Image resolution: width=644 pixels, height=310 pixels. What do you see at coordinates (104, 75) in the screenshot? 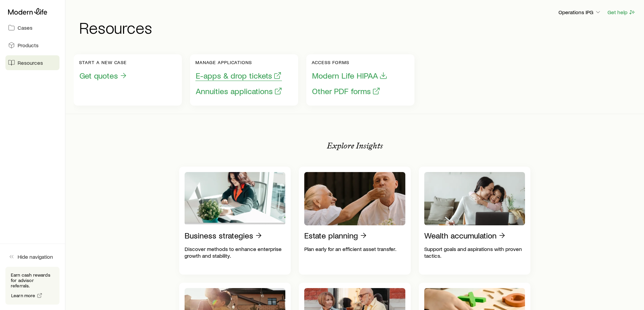
I see `button: Get quotes` at bounding box center [104, 75].